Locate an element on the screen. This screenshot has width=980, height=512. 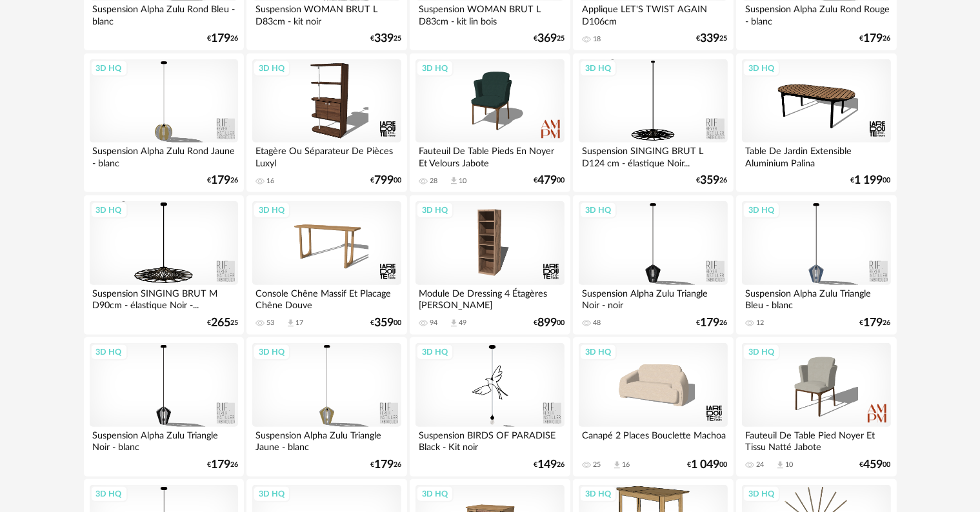
div: Suspension Alpha Zulu Rond Jaune - blanc is located at coordinates (164, 155).